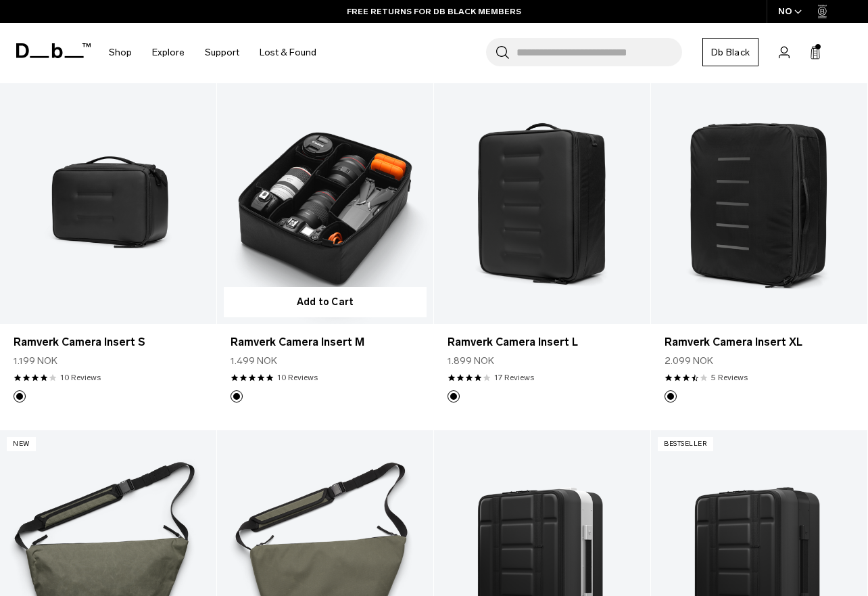 Image resolution: width=868 pixels, height=596 pixels. Describe the element at coordinates (434, 11) in the screenshot. I see `a: FREE RETURNS FOR DB BLACK MEMBERS` at that location.